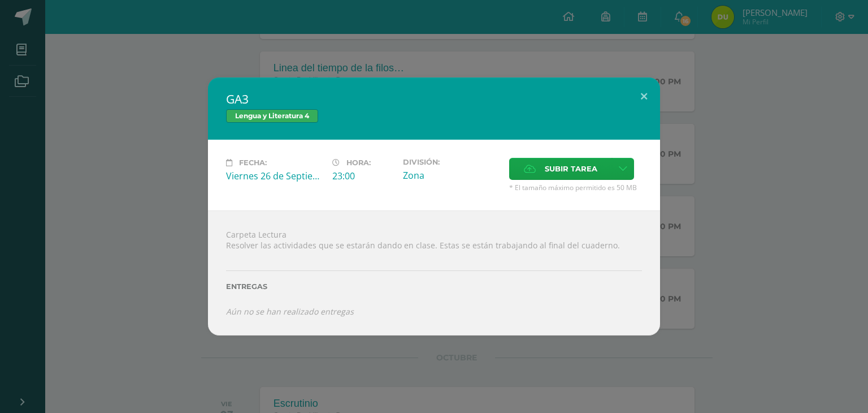 The width and height of the screenshot is (868, 413). What do you see at coordinates (644, 97) in the screenshot?
I see `button: Close (Esc)` at bounding box center [644, 97].